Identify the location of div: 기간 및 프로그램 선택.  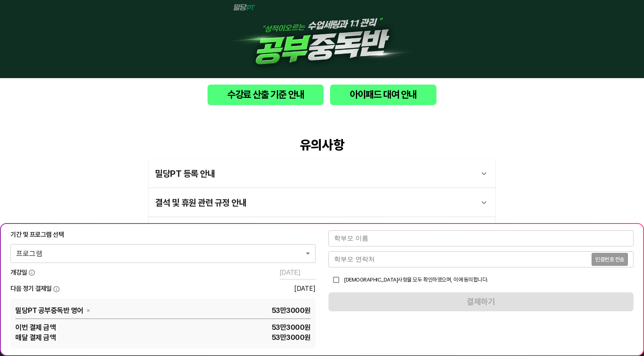
(163, 235).